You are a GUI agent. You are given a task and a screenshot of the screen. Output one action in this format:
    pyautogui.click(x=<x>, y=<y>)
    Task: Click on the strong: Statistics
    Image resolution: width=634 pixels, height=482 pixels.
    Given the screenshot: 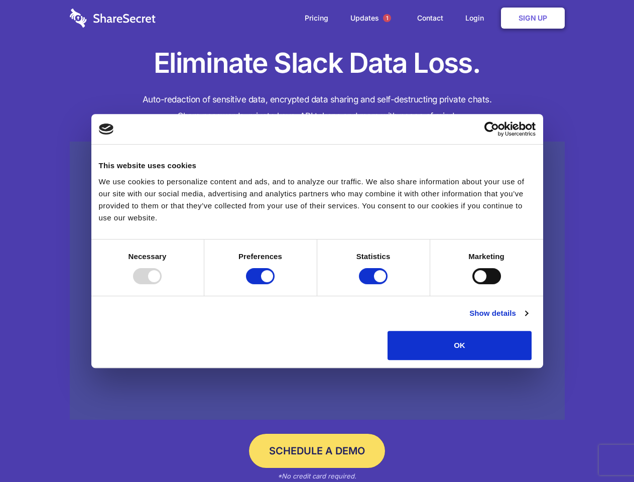 What is the action you would take?
    pyautogui.click(x=374, y=256)
    